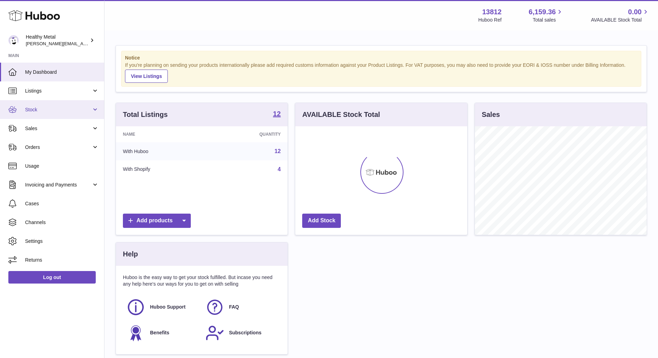 Image resolution: width=658 pixels, height=358 pixels. I want to click on span: Huboo Support, so click(168, 307).